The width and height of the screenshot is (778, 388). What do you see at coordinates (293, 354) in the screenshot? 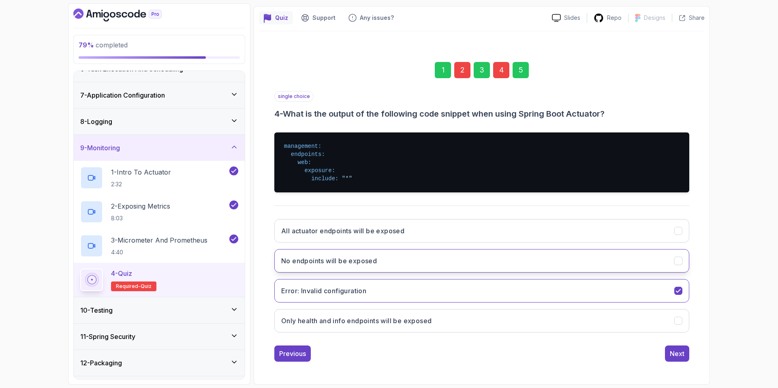
I see `button: Previous` at bounding box center [293, 354].